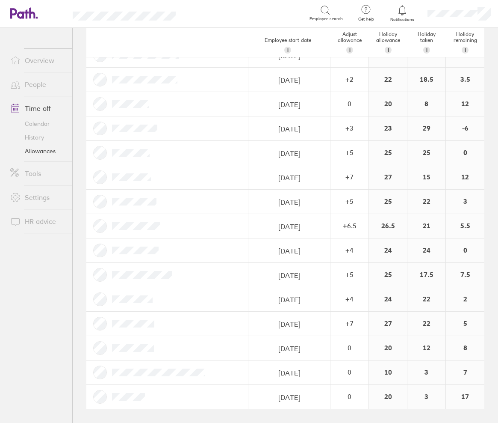 The width and height of the screenshot is (498, 423). Describe the element at coordinates (349, 225) in the screenshot. I see `div: + 6.5` at that location.